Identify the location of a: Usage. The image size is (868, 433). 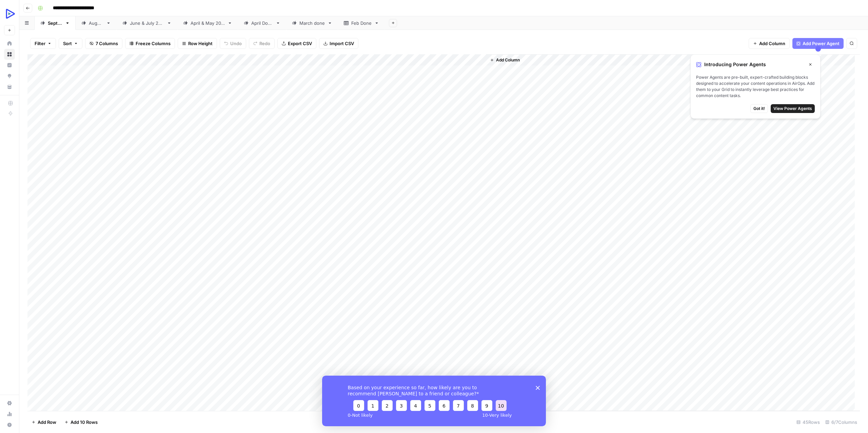
(10, 414).